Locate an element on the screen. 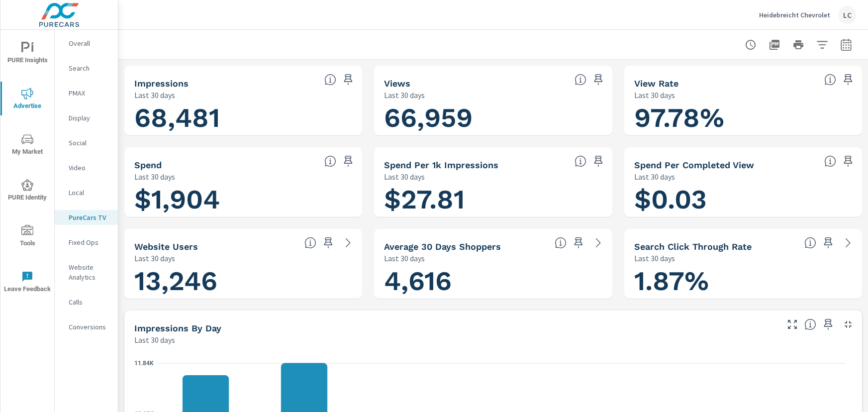  h1: $0.03 is located at coordinates (743, 200).